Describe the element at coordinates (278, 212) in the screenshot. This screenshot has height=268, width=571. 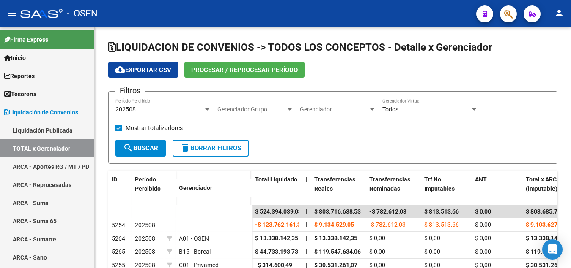
I see `span: $ 524.394.039,03` at that location.